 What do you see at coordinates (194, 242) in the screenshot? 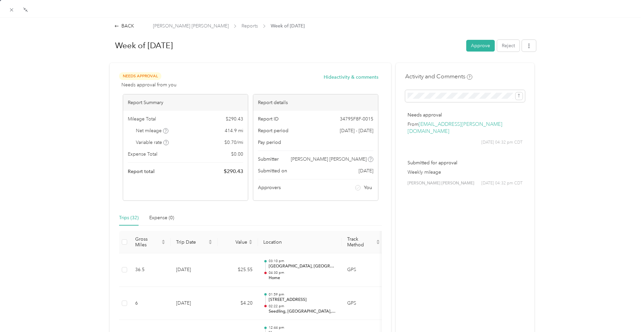
I see `th: Trip Date` at bounding box center [194, 242].